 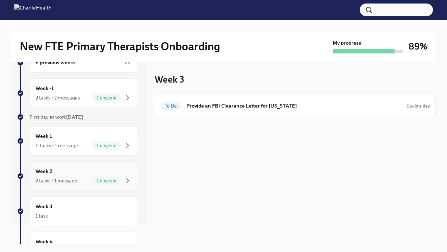 What do you see at coordinates (33, 10) in the screenshot?
I see `img: CharlieHealth` at bounding box center [33, 10].